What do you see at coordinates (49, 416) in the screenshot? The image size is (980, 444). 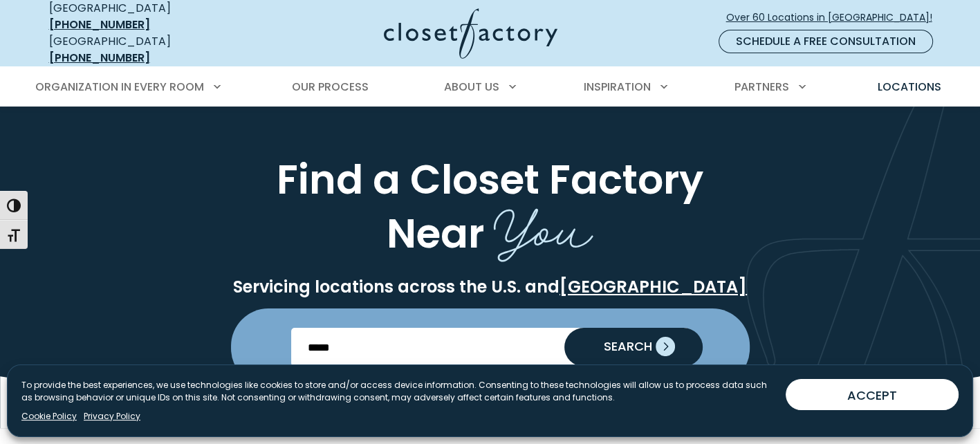 I see `a: Cookie Policy` at bounding box center [49, 416].